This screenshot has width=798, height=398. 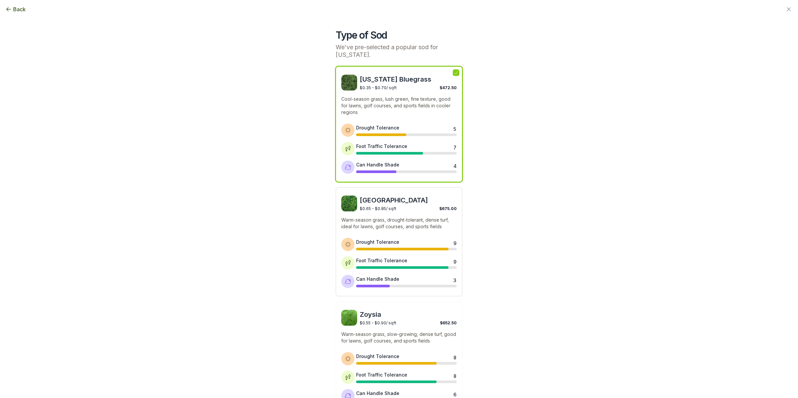 What do you see at coordinates (455, 393) in the screenshot?
I see `div: 6` at bounding box center [455, 393].